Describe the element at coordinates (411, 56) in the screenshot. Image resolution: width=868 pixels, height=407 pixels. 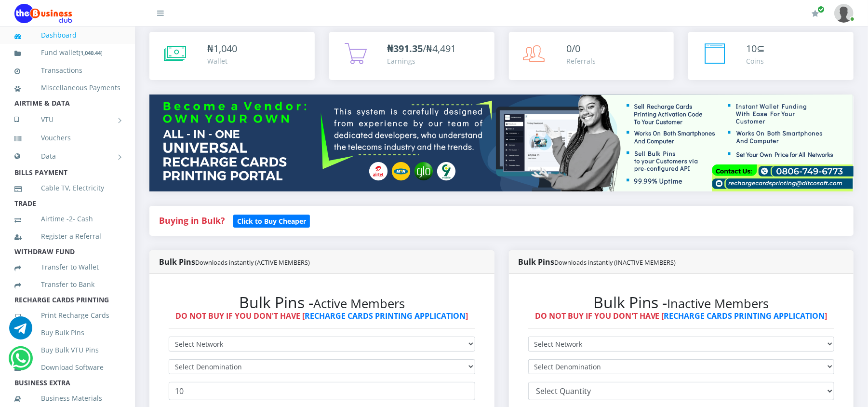
I see `a: ₦391.35/₦4,491 Earnings` at that location.